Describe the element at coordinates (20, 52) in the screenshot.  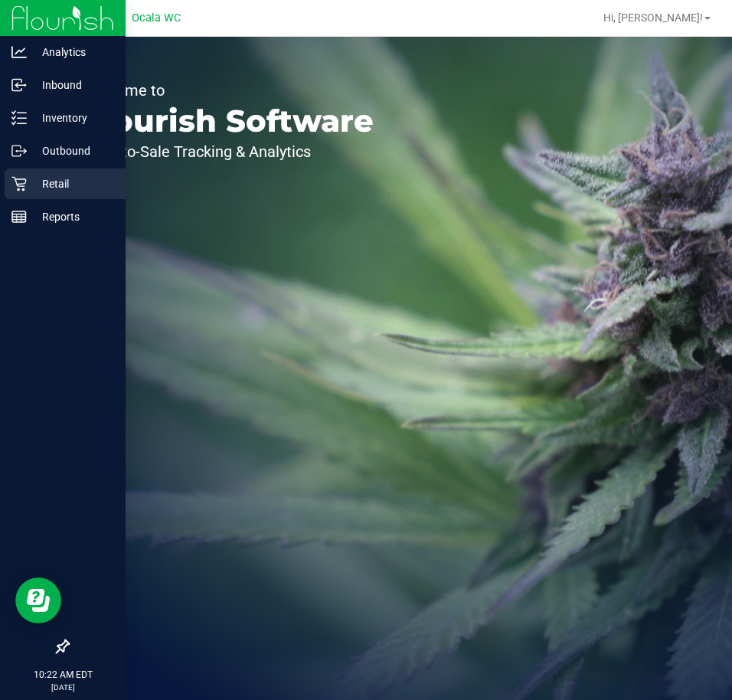
I see `inline-svg: Analytics` at that location.